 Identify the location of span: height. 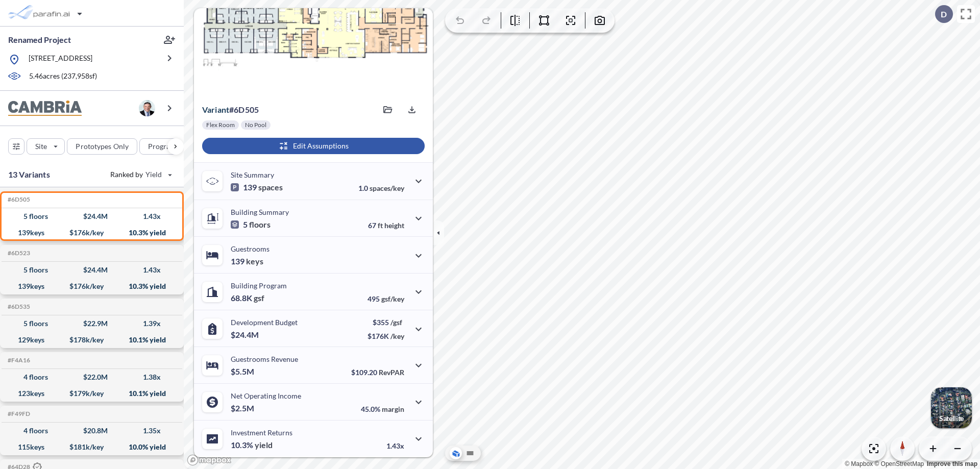
(394, 225).